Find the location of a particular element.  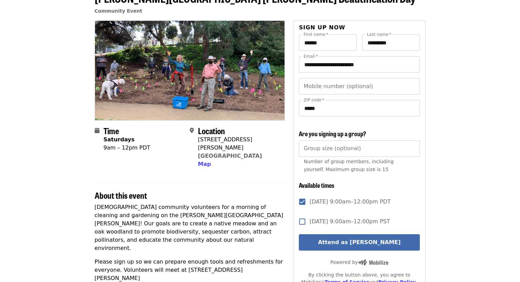

i: calendar icon is located at coordinates (97, 131).